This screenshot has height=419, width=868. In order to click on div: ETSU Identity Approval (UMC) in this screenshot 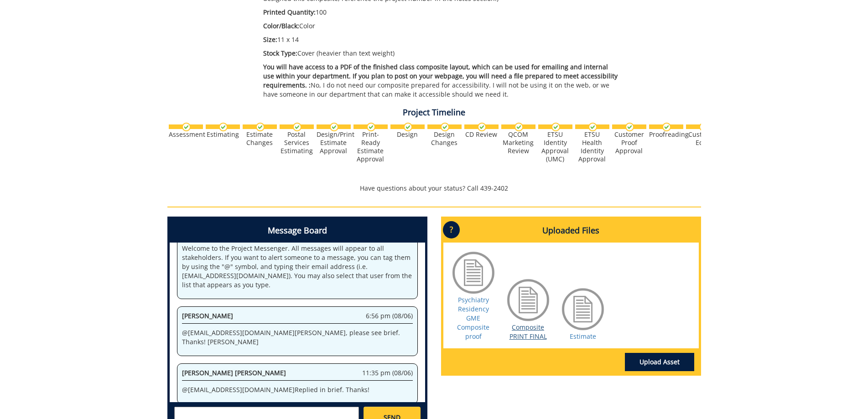, I will do `click(556, 147)`.